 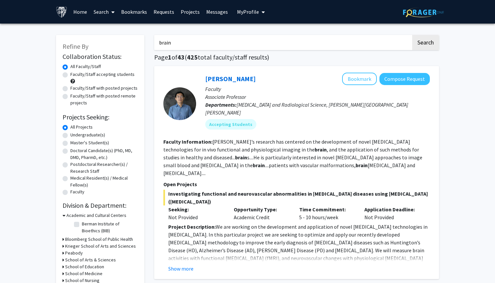 What do you see at coordinates (296, 184) in the screenshot?
I see `p: Open Projects` at bounding box center [296, 184].